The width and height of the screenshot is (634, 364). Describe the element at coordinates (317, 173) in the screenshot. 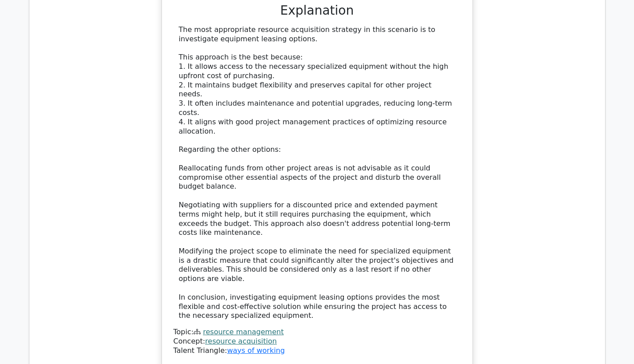

I see `div: The most appropriate resource acquisition strategy in this scenario is to investigate equipment l...` at that location.